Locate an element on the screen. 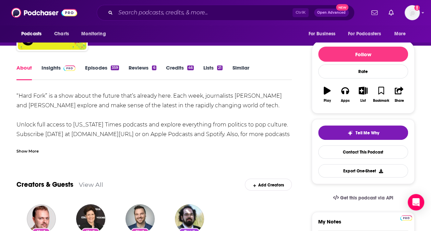  a: Lists21 is located at coordinates (213, 72).